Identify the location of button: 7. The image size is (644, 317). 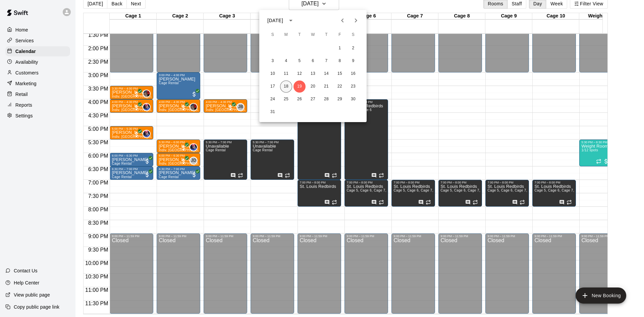
(326, 61).